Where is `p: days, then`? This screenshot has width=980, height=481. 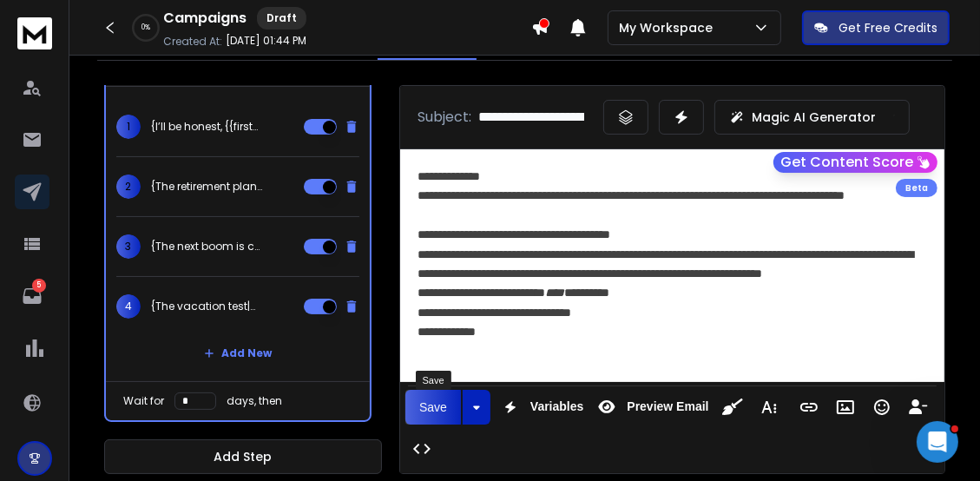
p: days, then is located at coordinates (254, 401).